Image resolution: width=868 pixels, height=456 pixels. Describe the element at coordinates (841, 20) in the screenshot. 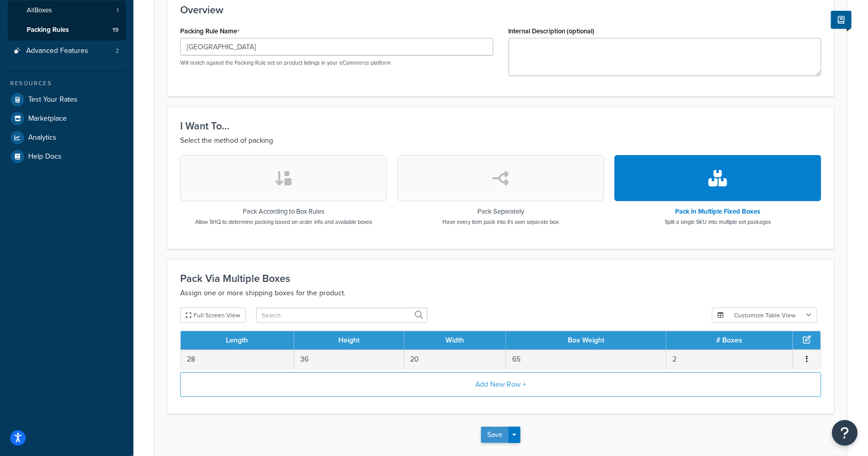

I see `button: Show Help Docs` at that location.